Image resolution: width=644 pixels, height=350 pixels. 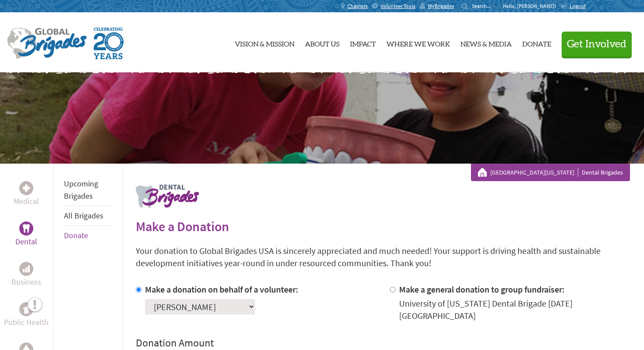 I want to click on p: Public Health, so click(x=27, y=322).